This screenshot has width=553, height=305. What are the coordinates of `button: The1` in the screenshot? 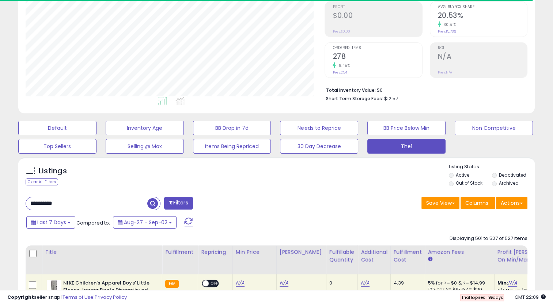 It's located at (406, 146).